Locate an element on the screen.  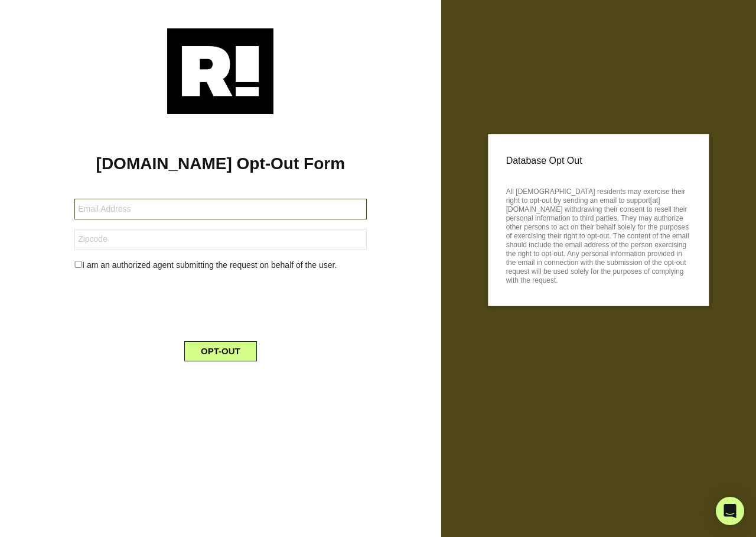
img: Retention.com is located at coordinates (221, 71).